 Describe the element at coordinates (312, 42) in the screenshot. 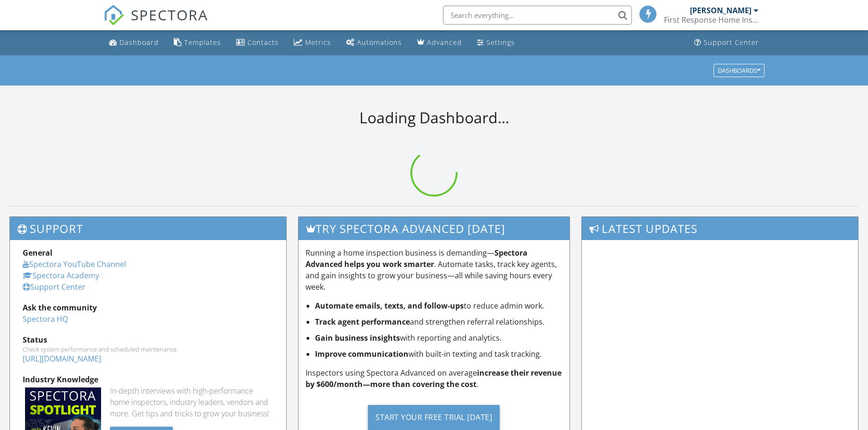

I see `a: Metrics` at that location.